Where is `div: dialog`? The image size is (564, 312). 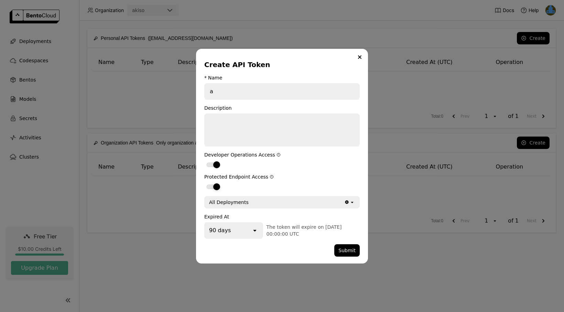
div: dialog is located at coordinates (282, 156).